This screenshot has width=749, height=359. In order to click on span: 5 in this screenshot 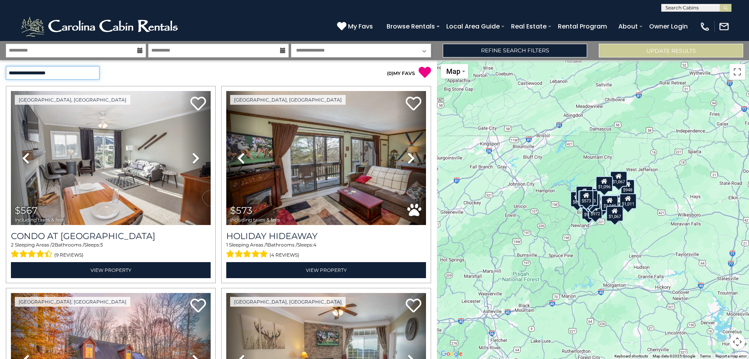, I will do `click(101, 244)`.